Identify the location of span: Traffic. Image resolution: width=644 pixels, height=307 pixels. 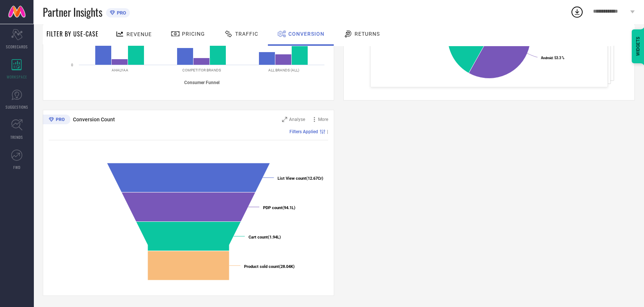
(247, 34).